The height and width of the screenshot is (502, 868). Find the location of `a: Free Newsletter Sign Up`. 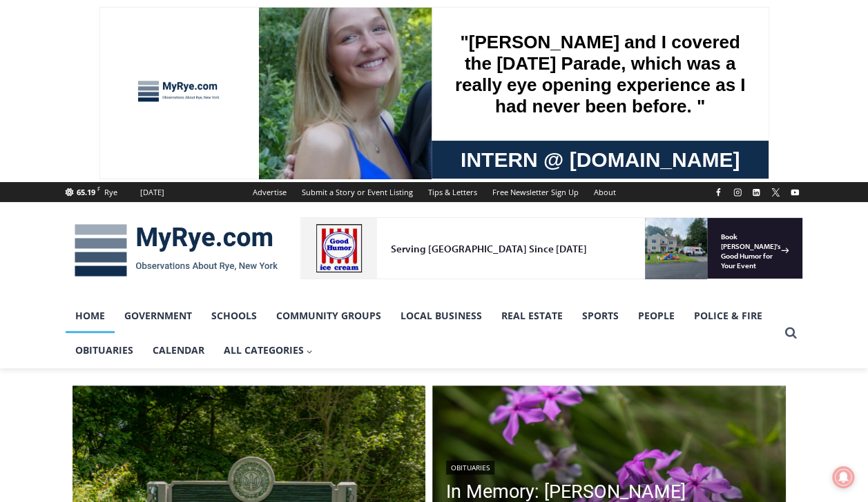

a: Free Newsletter Sign Up is located at coordinates (535, 192).